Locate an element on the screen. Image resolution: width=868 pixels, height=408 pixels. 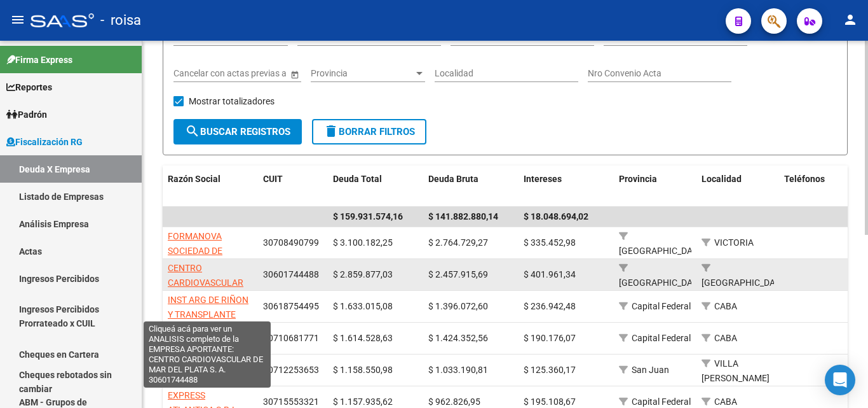
span: 30712253653 is located at coordinates (291, 370).